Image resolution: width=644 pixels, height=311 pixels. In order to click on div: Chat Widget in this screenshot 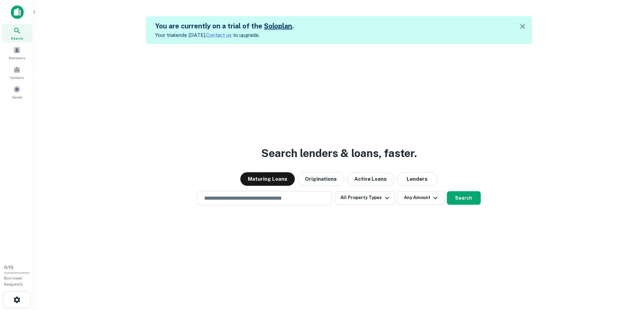, I will do `click(627, 273)`.